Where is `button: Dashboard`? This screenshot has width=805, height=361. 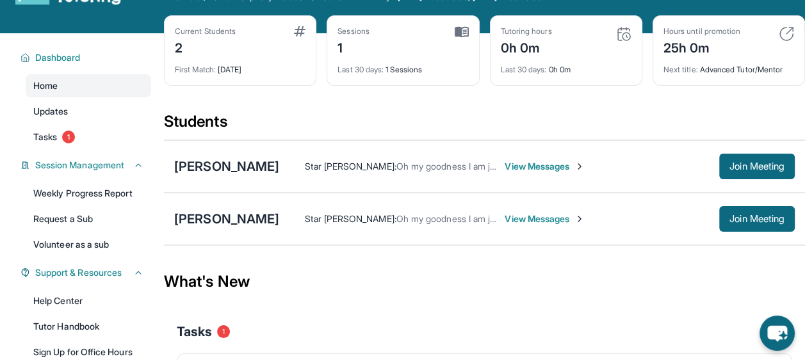
button: Dashboard is located at coordinates (87, 58).